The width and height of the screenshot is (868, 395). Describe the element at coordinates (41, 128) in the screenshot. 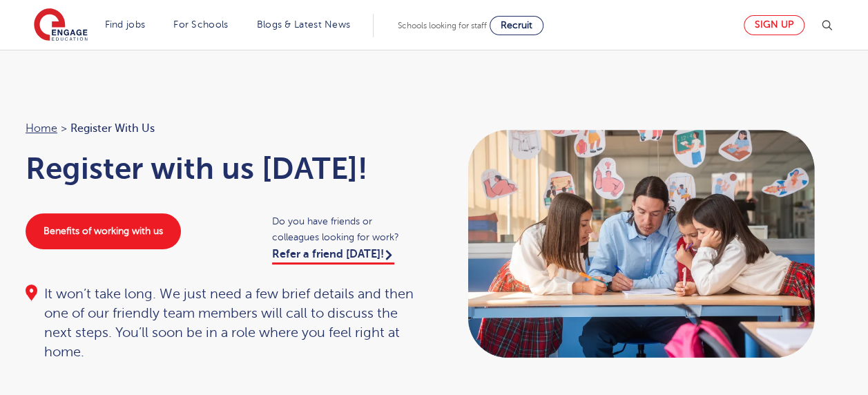

I see `a: Home` at that location.